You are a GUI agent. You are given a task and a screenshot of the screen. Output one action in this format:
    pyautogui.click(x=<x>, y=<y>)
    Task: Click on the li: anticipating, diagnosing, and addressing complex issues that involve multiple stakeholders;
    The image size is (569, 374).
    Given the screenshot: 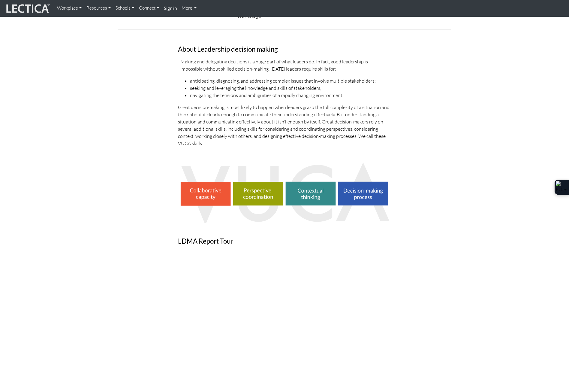 What is the action you would take?
    pyautogui.click(x=291, y=81)
    